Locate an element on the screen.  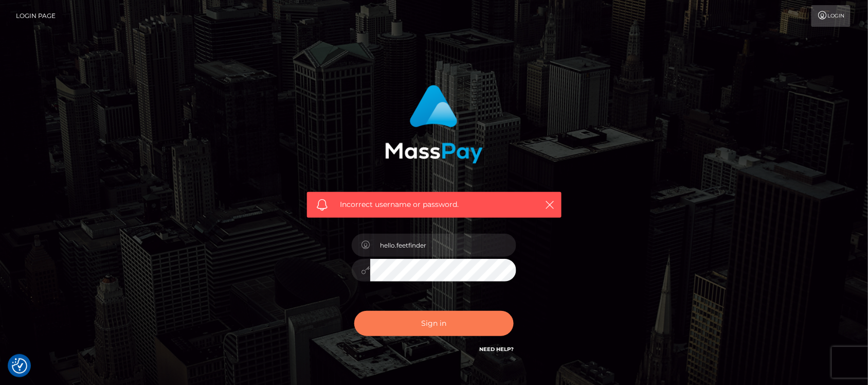
img: MassPay Login is located at coordinates (434, 124).